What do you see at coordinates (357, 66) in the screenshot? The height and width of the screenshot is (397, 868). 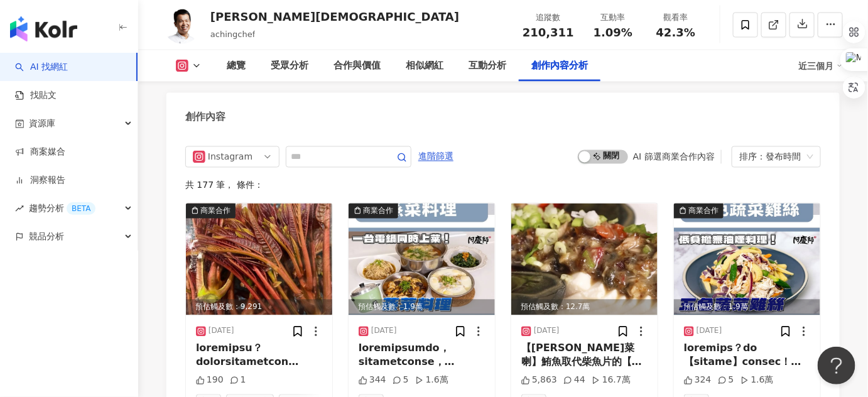 I see `div: 合作與價值` at bounding box center [357, 66].